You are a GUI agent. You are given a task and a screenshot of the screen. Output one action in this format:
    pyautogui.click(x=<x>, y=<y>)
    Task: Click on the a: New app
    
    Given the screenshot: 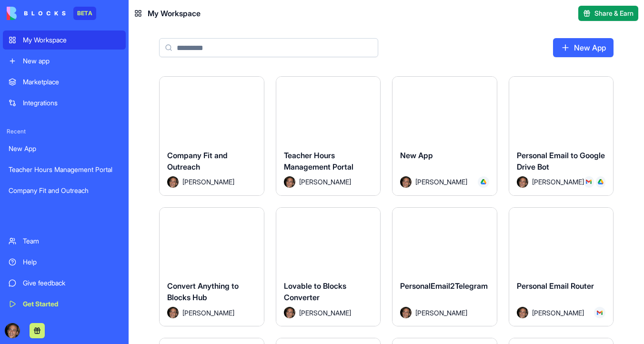 What is the action you would take?
    pyautogui.click(x=65, y=61)
    